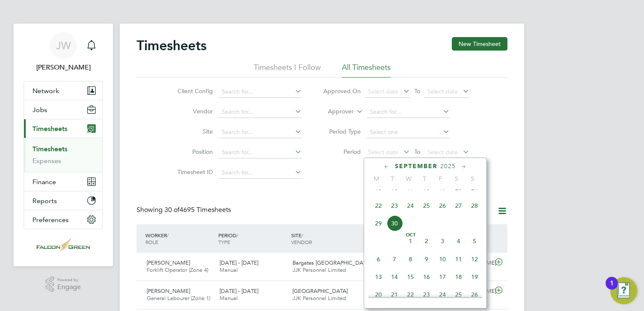 This screenshot has width=644, height=311. What do you see at coordinates (198, 210) in the screenshot?
I see `span: 4695 Timesheets` at bounding box center [198, 210].